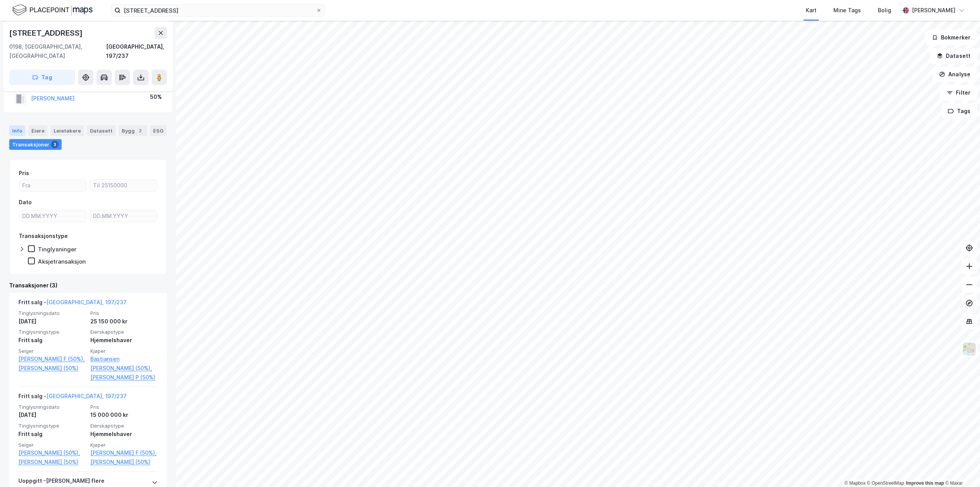 Image resolution: width=980 pixels, height=487 pixels. What do you see at coordinates (101, 130) in the screenshot?
I see `div: Datasett` at bounding box center [101, 130].